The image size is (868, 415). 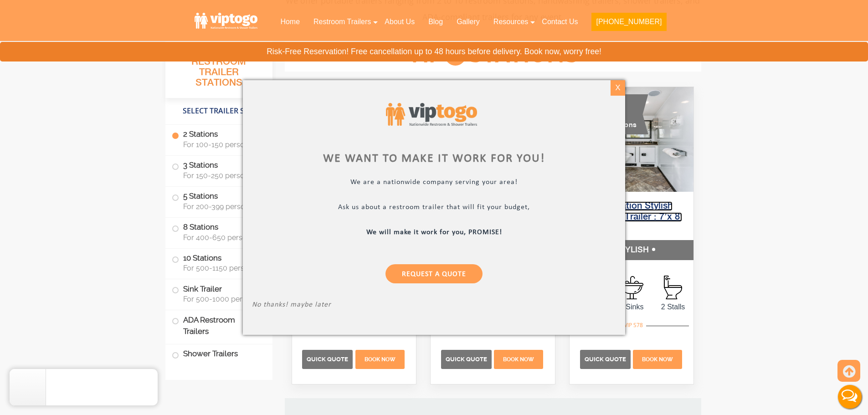 I want to click on p: We are a nationwide company serving your area!, so click(x=434, y=183).